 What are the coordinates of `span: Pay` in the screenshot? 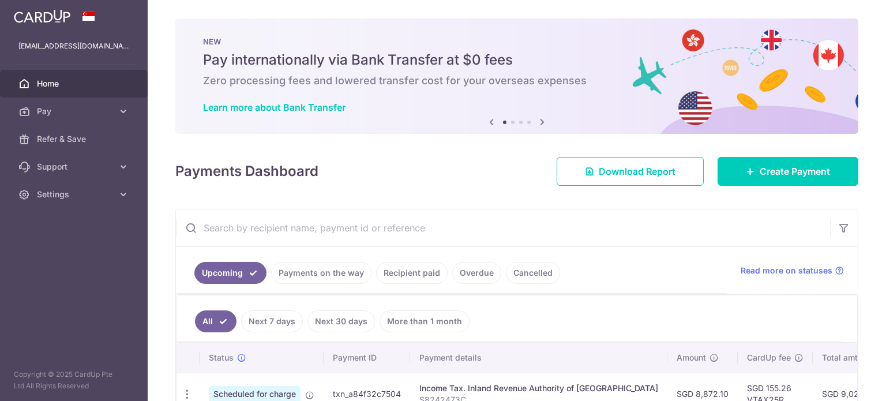 It's located at (75, 111).